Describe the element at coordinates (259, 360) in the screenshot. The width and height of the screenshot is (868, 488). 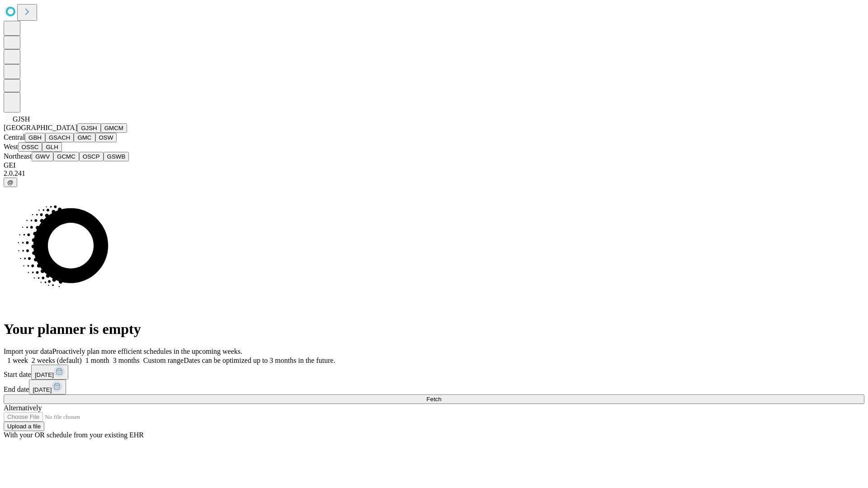
I see `span: Dates can be optimized up to 3 months in the future.` at that location.